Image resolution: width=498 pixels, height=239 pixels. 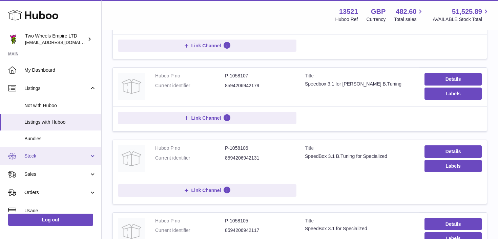 What do you see at coordinates (60, 106) in the screenshot?
I see `span: Not with Huboo` at bounding box center [60, 106].